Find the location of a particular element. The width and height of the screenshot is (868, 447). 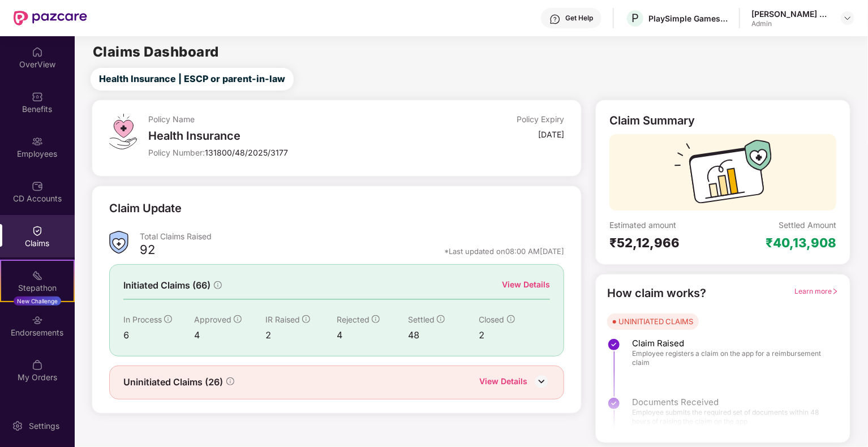

img: ClaimsSummaryIcon is located at coordinates (119, 242).